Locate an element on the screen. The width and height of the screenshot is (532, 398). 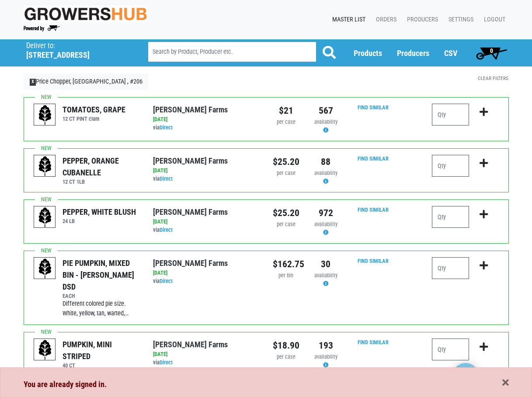
h6: EACH is located at coordinates (101, 295).